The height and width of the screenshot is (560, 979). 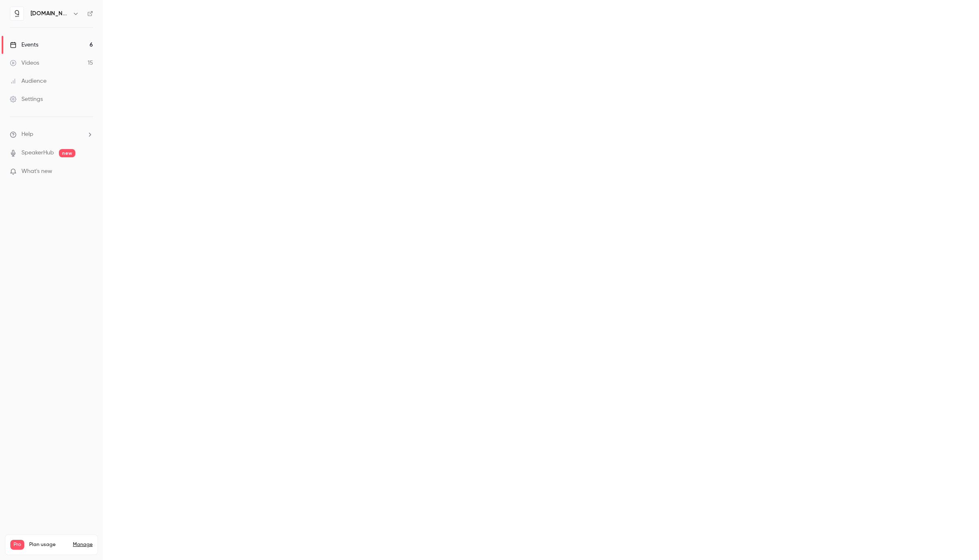 What do you see at coordinates (26, 99) in the screenshot?
I see `div: Settings` at bounding box center [26, 99].